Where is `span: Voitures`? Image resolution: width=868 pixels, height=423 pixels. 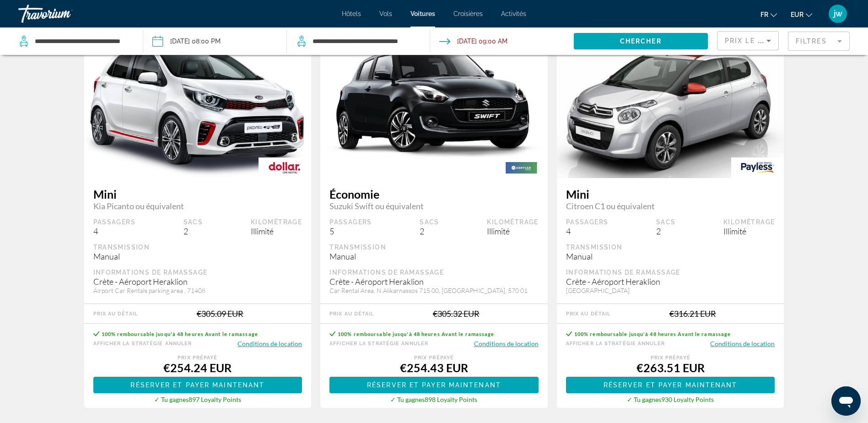 span: Voitures is located at coordinates (423, 14).